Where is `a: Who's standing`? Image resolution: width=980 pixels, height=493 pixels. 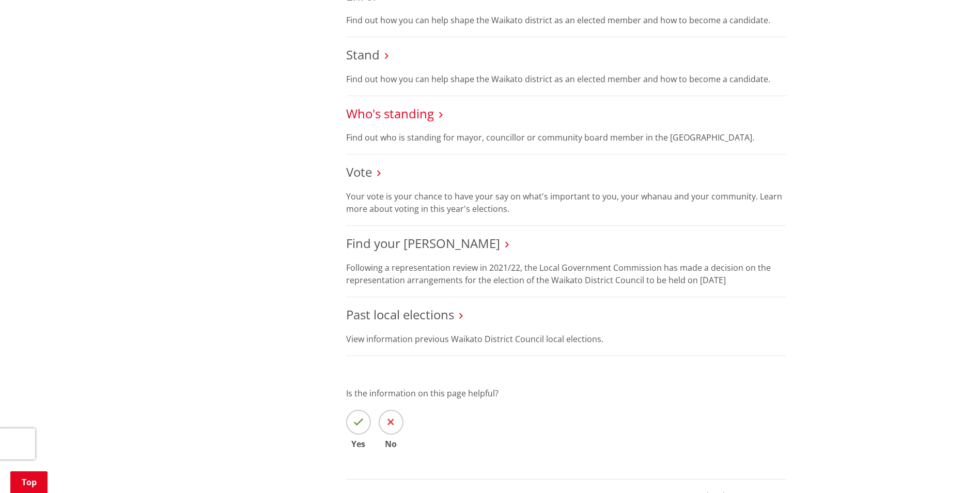
a: Who's standing is located at coordinates (390, 113).